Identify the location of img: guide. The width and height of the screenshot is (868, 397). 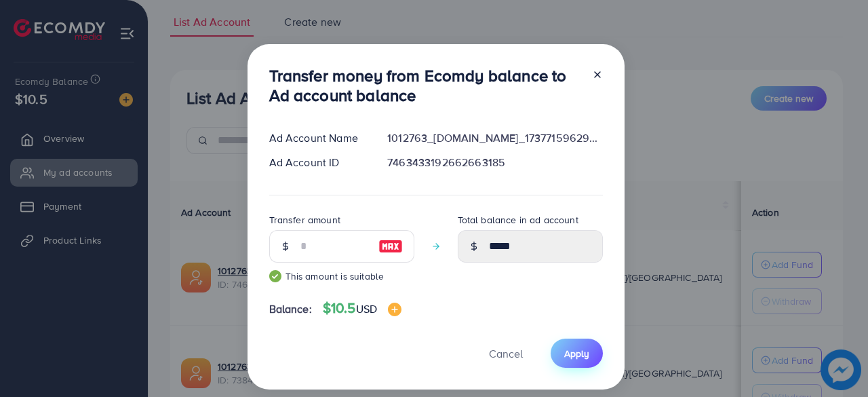
(275, 276).